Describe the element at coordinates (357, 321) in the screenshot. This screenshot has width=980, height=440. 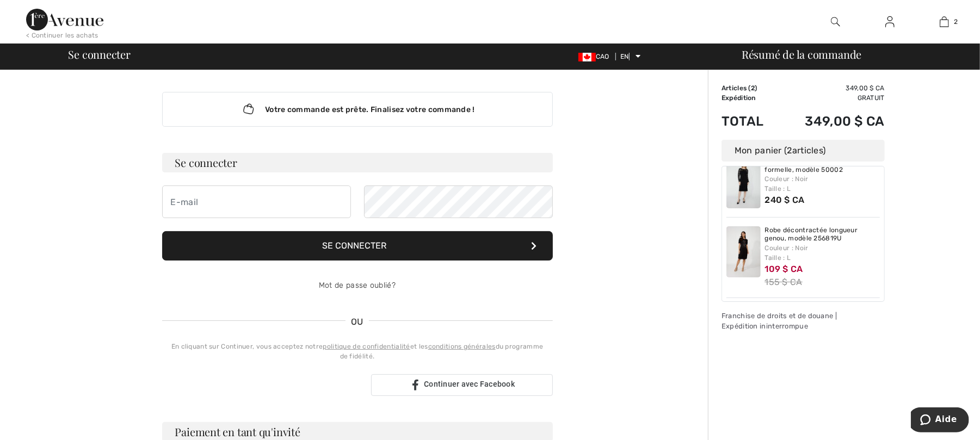
I see `font: OU` at that location.